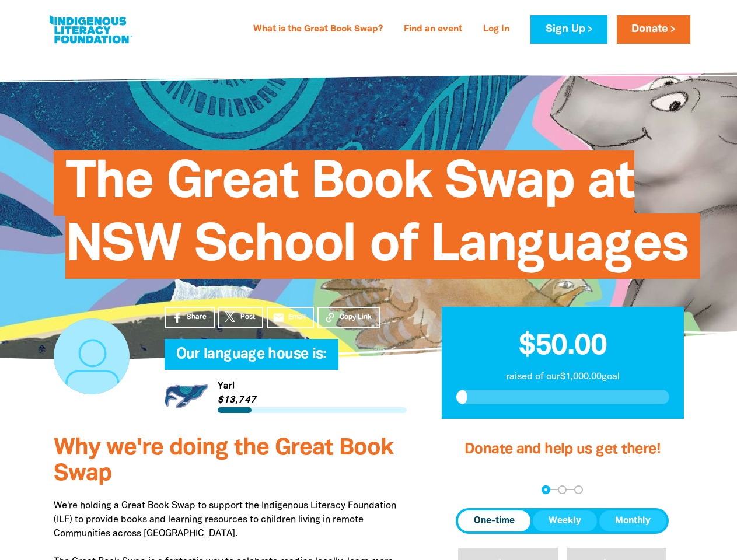  Describe the element at coordinates (318, 30) in the screenshot. I see `a: What is the Great Book Swap?` at that location.